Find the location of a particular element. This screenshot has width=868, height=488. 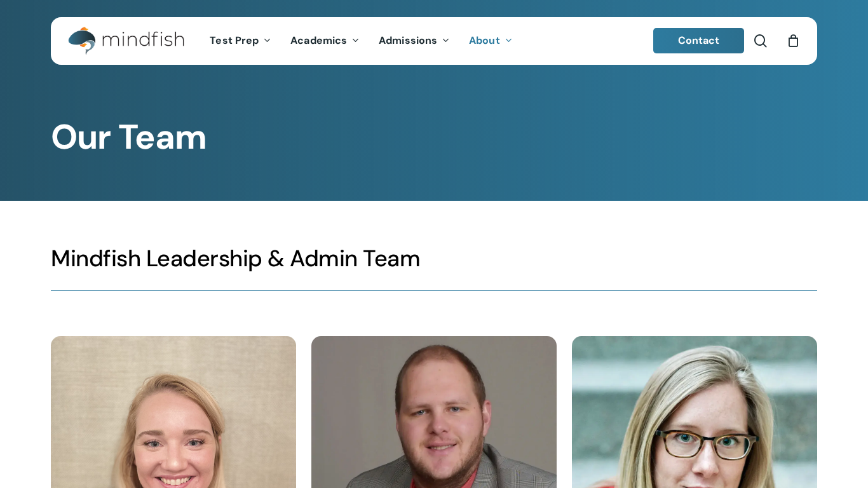

span: About is located at coordinates (484, 40).